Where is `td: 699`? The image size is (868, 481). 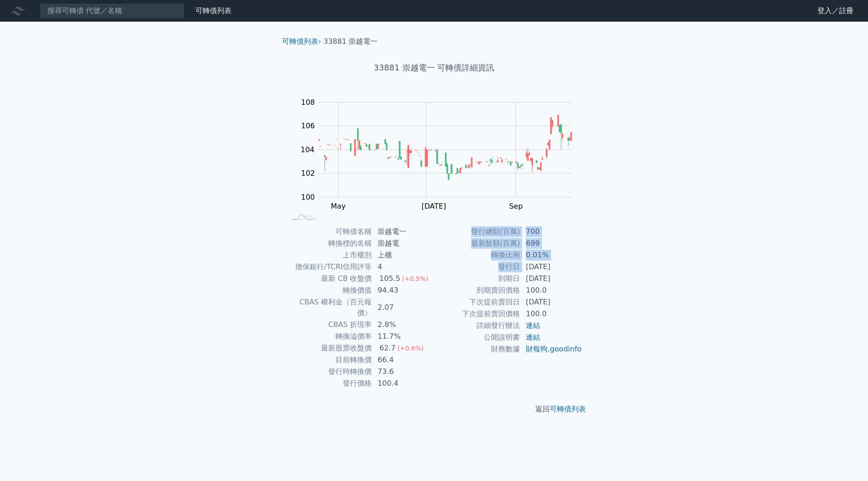 td: 699 is located at coordinates (551, 244).